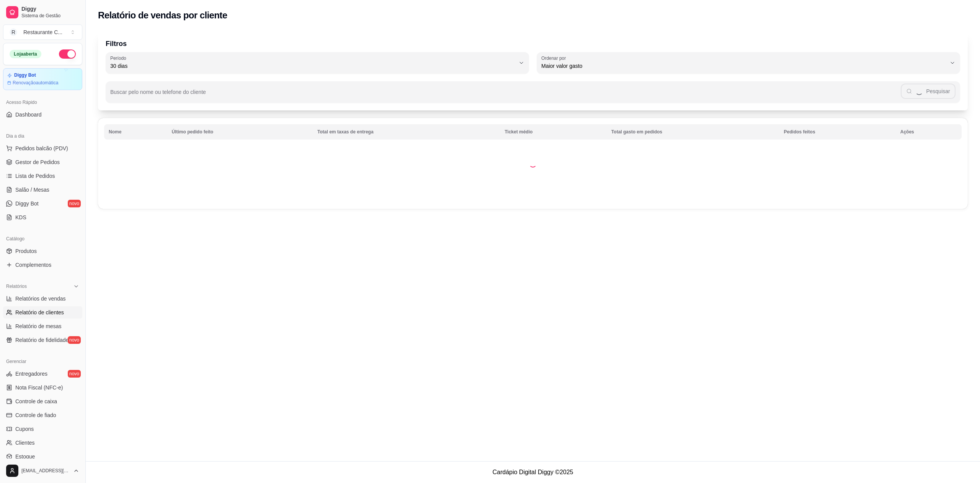 The width and height of the screenshot is (980, 483). I want to click on button: Alterar Status, so click(68, 54).